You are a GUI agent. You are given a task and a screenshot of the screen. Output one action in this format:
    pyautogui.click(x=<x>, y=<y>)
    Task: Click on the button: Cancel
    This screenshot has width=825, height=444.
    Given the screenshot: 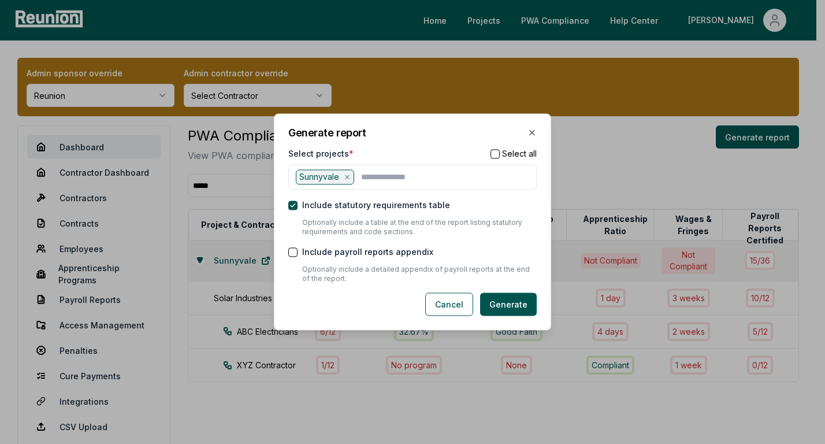 What is the action you would take?
    pyautogui.click(x=449, y=305)
    